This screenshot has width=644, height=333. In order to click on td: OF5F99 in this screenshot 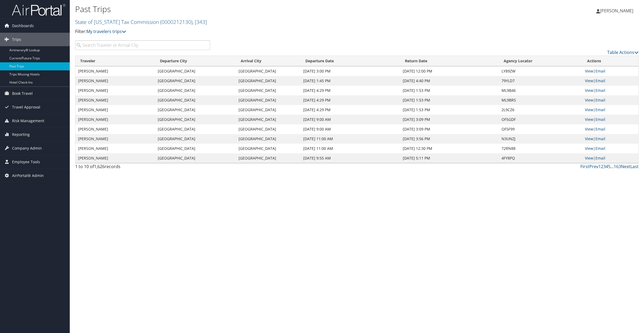, I will do `click(541, 129)`.